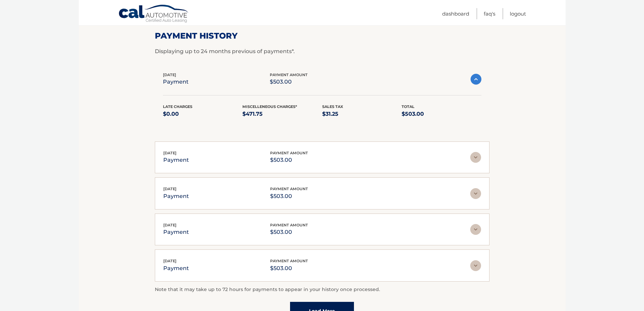 This screenshot has height=311, width=644. Describe the element at coordinates (282, 113) in the screenshot. I see `p: $471.75` at that location.